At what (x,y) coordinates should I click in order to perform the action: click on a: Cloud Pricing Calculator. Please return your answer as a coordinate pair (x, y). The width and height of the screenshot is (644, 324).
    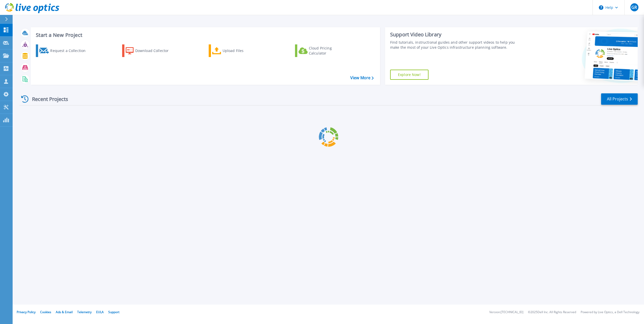
    Looking at the image, I should click on (323, 51).